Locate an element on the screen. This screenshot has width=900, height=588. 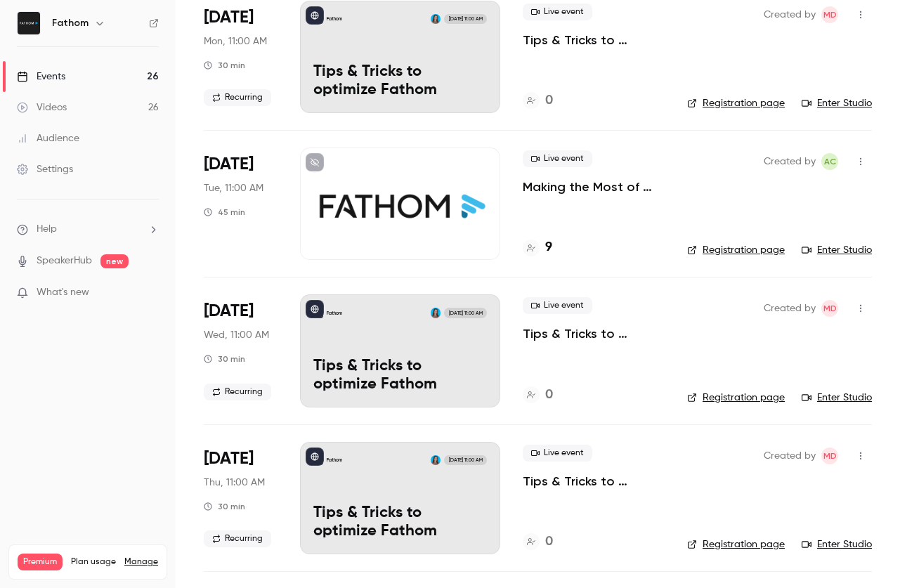
a: SpeakerHub is located at coordinates (64, 260).